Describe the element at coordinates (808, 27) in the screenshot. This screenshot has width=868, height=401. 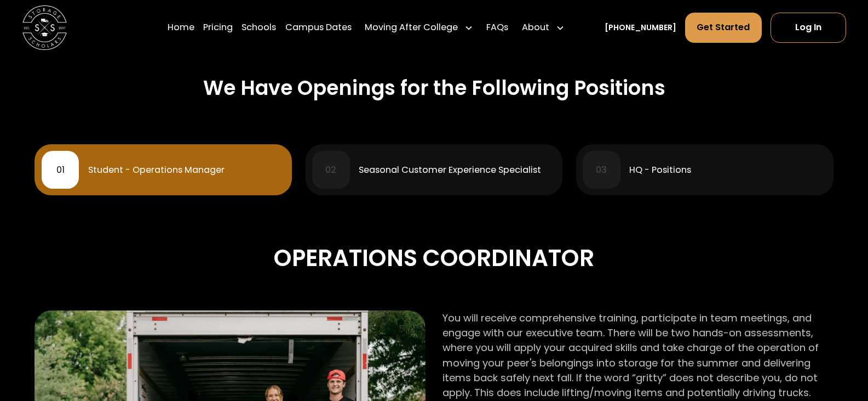
I see `a: Log In` at that location.